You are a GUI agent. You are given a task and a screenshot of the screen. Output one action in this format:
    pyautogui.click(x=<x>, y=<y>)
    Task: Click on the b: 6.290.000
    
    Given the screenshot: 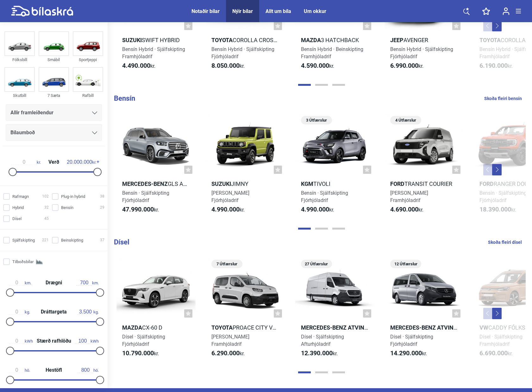 What is the action you would take?
    pyautogui.click(x=225, y=353)
    